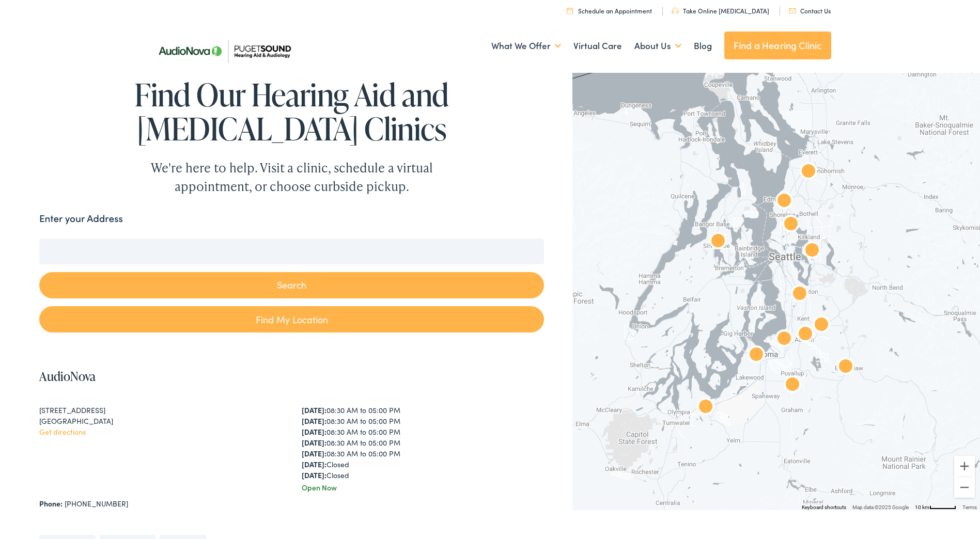 This screenshot has height=539, width=980. I want to click on strong: Phone:, so click(50, 503).